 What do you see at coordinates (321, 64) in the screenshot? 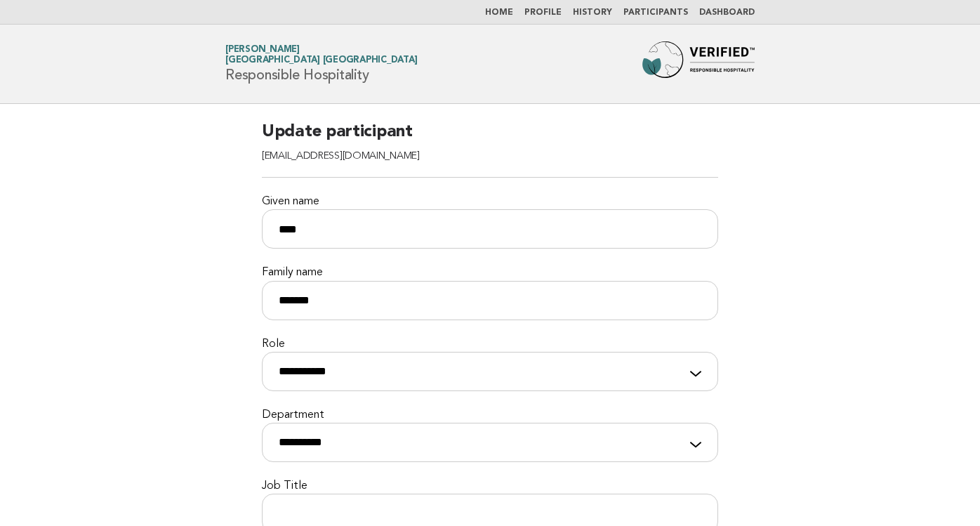
I see `h1: Responsible Hospitality` at bounding box center [321, 64].